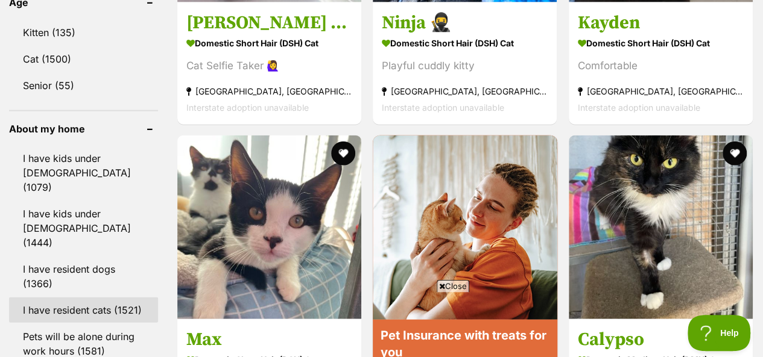 This screenshot has height=357, width=763. Describe the element at coordinates (83, 277) in the screenshot. I see `a: I have resident dogs (1366)` at that location.